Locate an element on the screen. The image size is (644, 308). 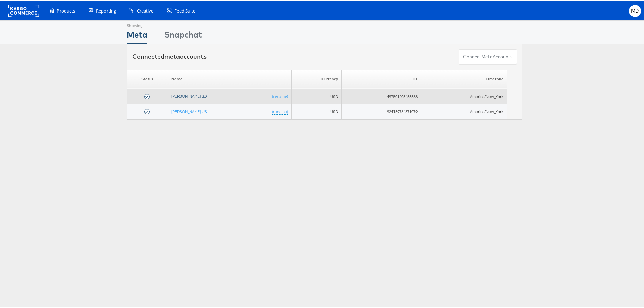
td: 924159734371079 is located at coordinates (381, 110).